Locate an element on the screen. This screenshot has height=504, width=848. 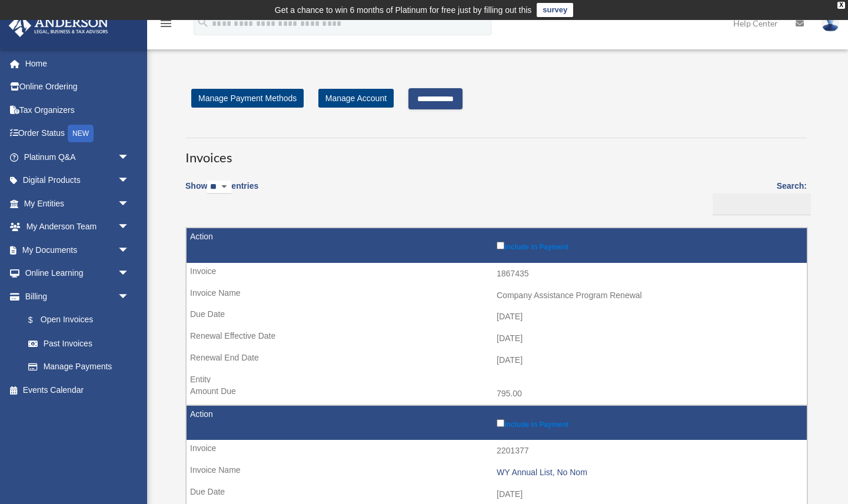
td: 795.00 is located at coordinates (497, 394).